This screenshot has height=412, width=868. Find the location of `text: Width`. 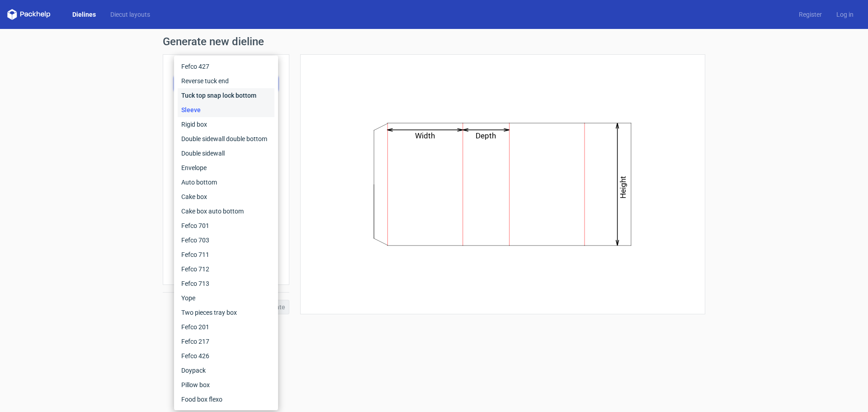

text: Width is located at coordinates (426, 136).